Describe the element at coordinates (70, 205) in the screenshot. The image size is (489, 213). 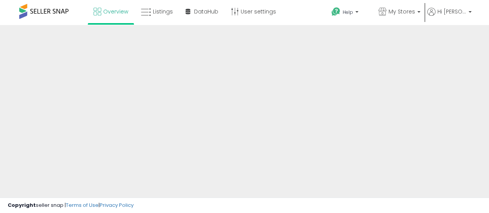
I see `div: seller snap | |` at that location.